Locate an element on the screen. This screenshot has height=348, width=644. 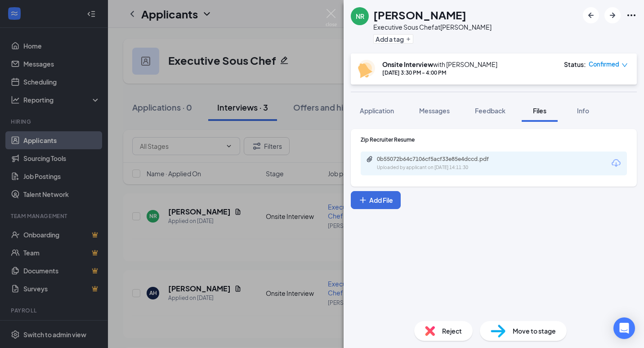
span: Confirmed is located at coordinates (604, 64).